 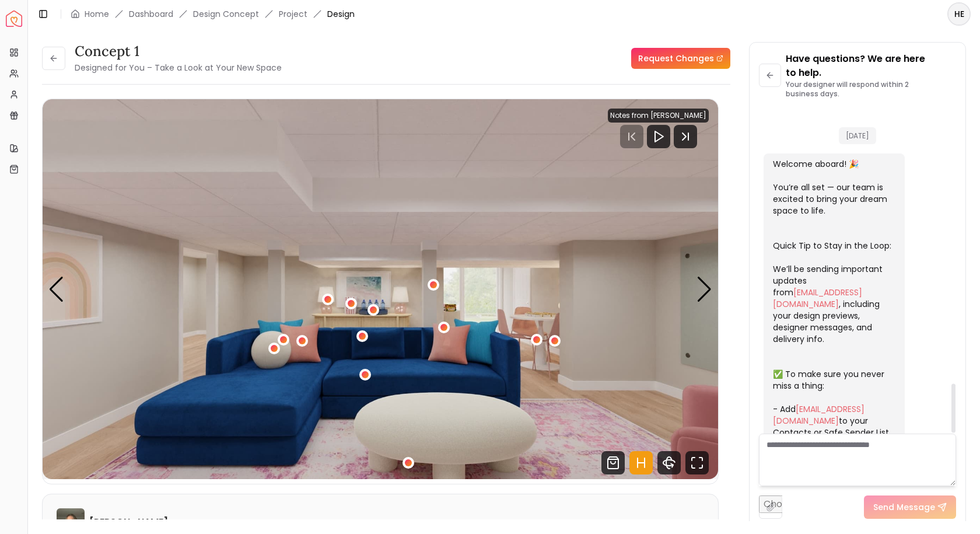 I want to click on nav: breadcrumb, so click(x=213, y=14).